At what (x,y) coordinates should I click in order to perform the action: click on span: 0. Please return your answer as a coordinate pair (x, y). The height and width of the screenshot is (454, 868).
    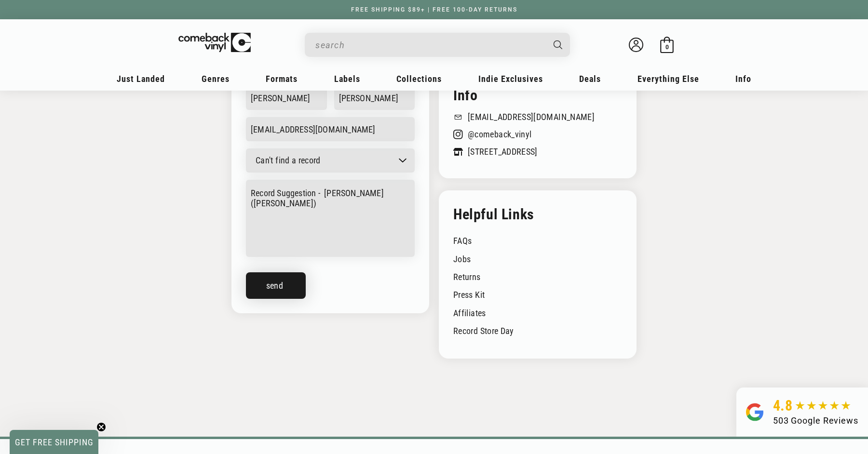
    Looking at the image, I should click on (667, 47).